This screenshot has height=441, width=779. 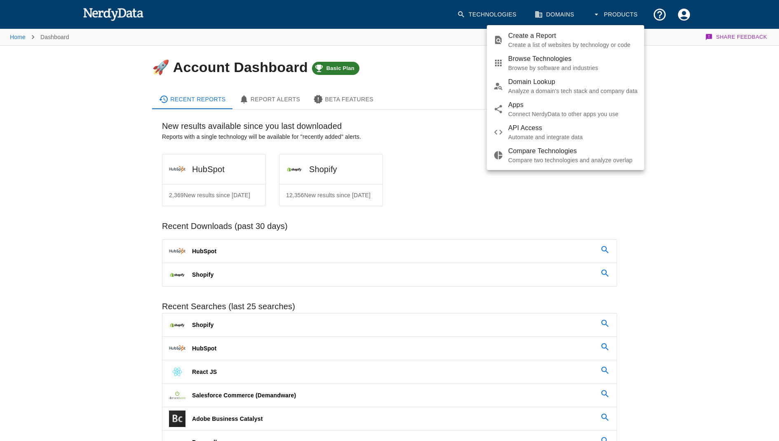 I want to click on p: Analyze a domain's tech stack and company data, so click(x=573, y=91).